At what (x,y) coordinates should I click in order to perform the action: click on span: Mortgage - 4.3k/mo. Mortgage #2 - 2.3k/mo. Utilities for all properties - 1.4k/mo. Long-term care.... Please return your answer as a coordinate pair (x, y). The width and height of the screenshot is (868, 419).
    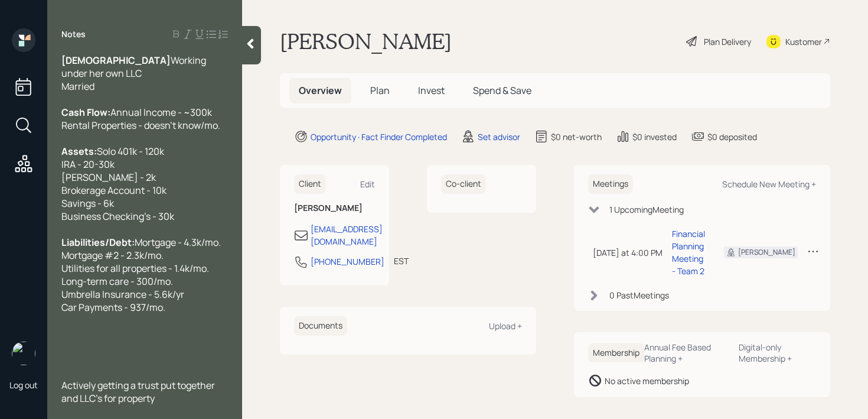
    Looking at the image, I should click on (141, 275).